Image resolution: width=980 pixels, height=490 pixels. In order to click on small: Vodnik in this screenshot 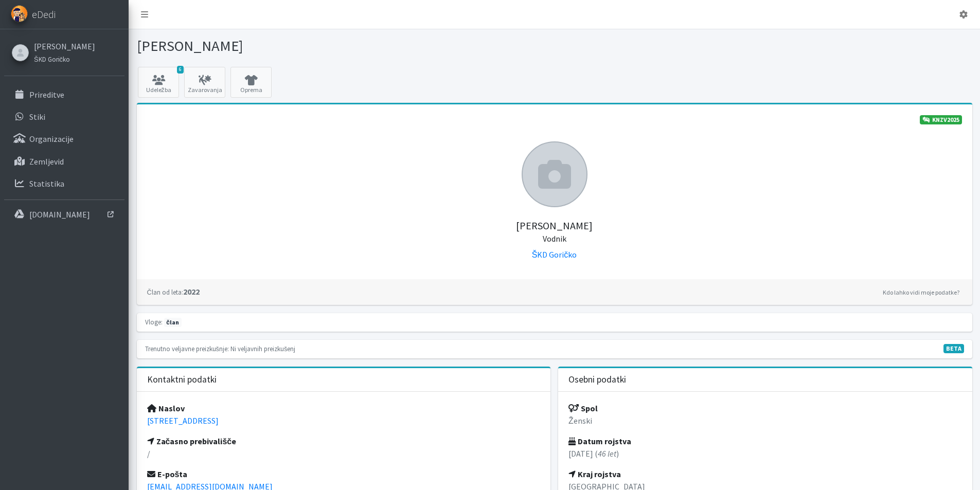, I will do `click(555, 238)`.